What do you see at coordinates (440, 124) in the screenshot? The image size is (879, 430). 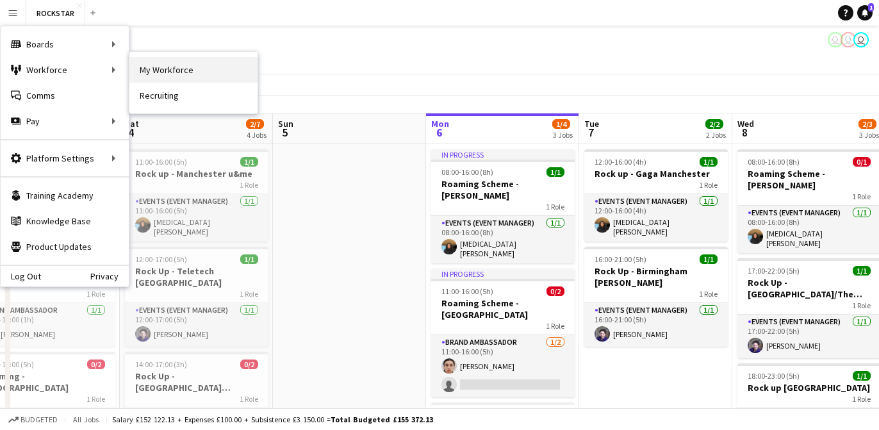 I see `span: Mon` at bounding box center [440, 124].